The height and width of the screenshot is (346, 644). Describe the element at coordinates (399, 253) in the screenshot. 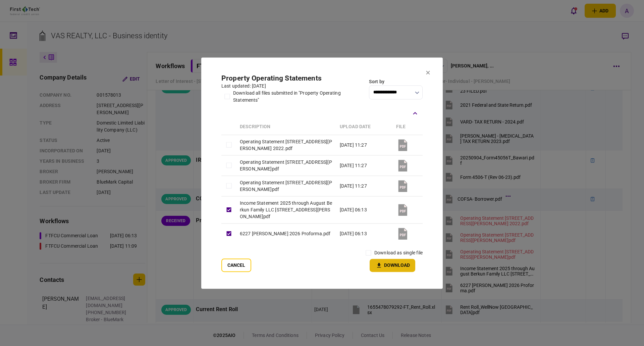

I see `label: download as single file` at that location.